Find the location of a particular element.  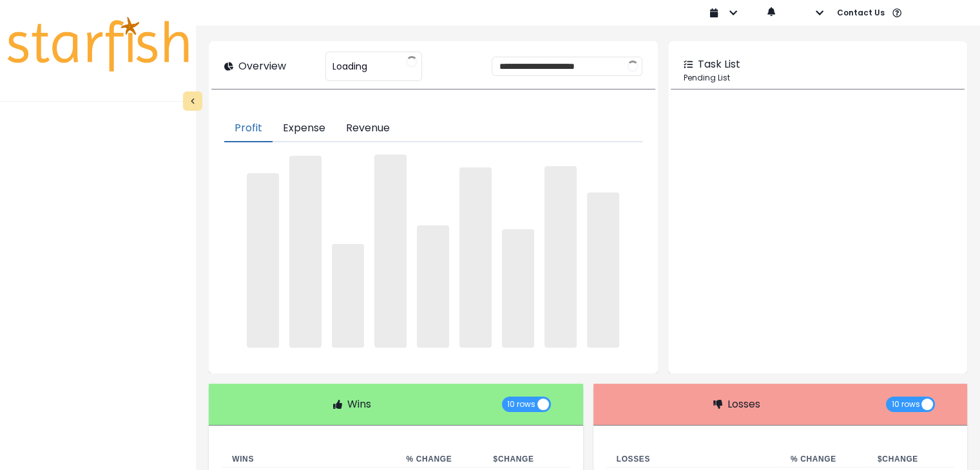

p: Wins is located at coordinates (358, 405).